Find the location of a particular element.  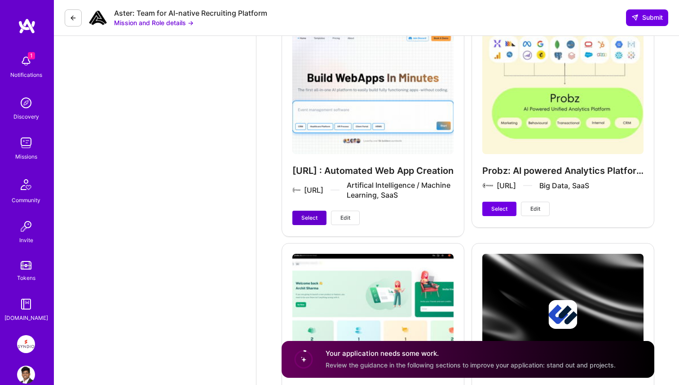

div: Aster: Team for AI-native Recruiting Platform is located at coordinates (191, 13).